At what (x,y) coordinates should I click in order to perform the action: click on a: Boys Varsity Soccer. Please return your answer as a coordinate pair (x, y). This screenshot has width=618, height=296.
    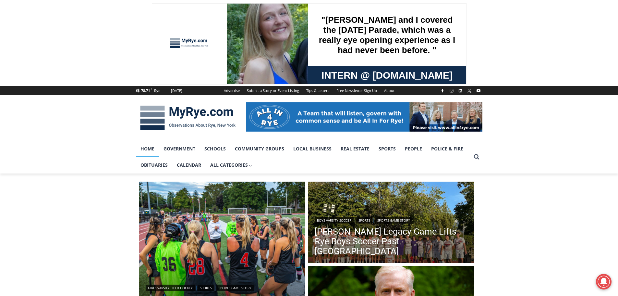
    Looking at the image, I should click on (334, 220).